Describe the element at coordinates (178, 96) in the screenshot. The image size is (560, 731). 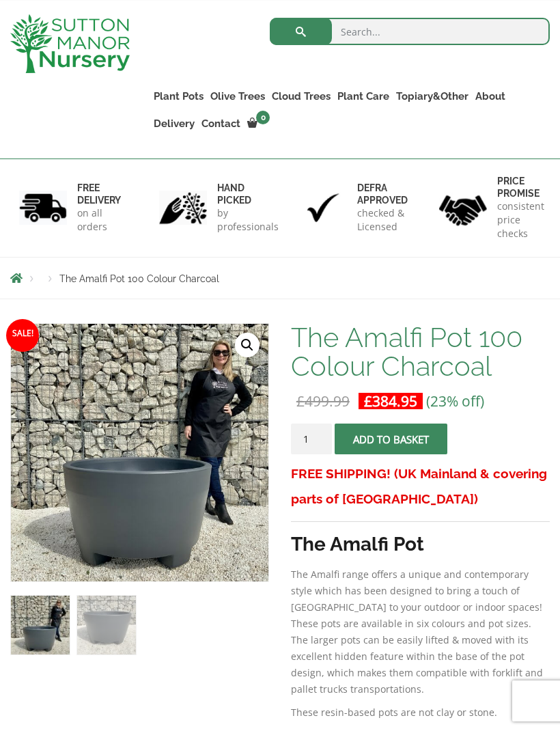
I see `a: Plant Pots` at that location.